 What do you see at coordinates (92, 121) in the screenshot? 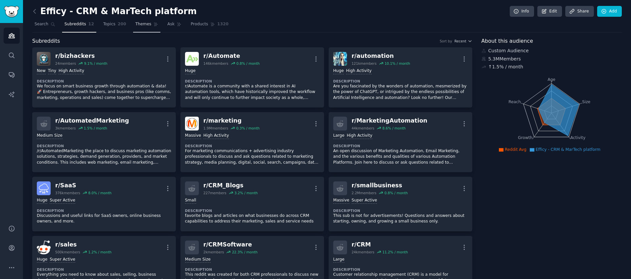
I see `div: r/ AutomatedMarketing` at bounding box center [92, 121].